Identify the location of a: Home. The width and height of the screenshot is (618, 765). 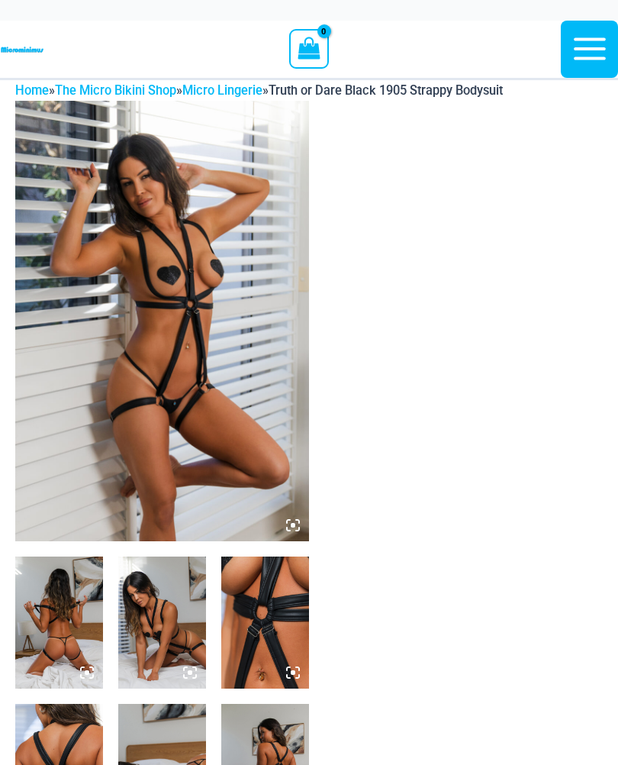
(32, 90).